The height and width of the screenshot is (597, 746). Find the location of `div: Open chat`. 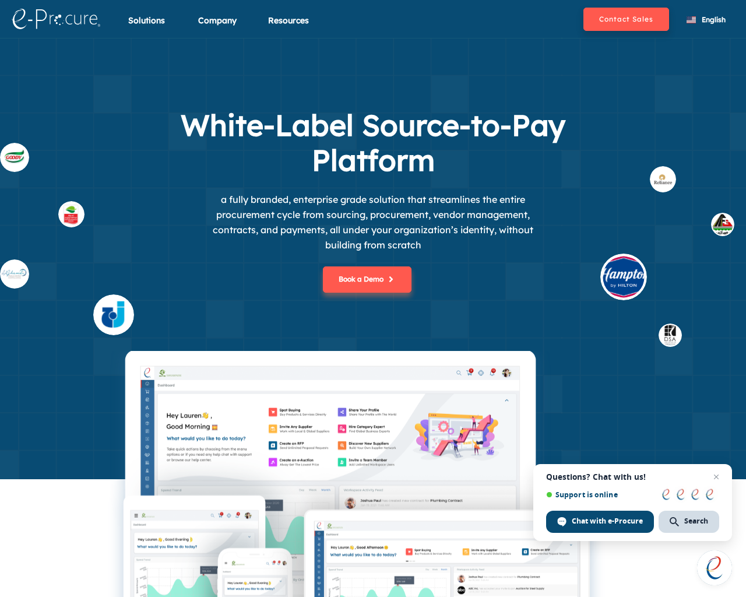

div: Open chat is located at coordinates (714, 567).